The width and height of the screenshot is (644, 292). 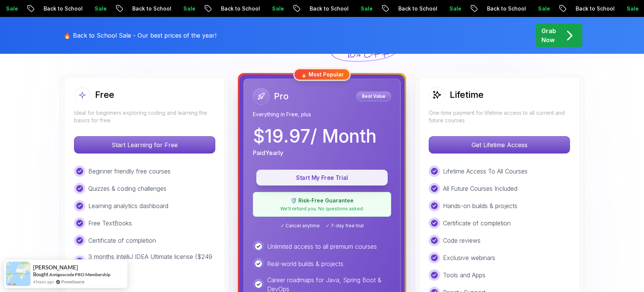 I want to click on p: Hands-on builds & projects, so click(x=480, y=206).